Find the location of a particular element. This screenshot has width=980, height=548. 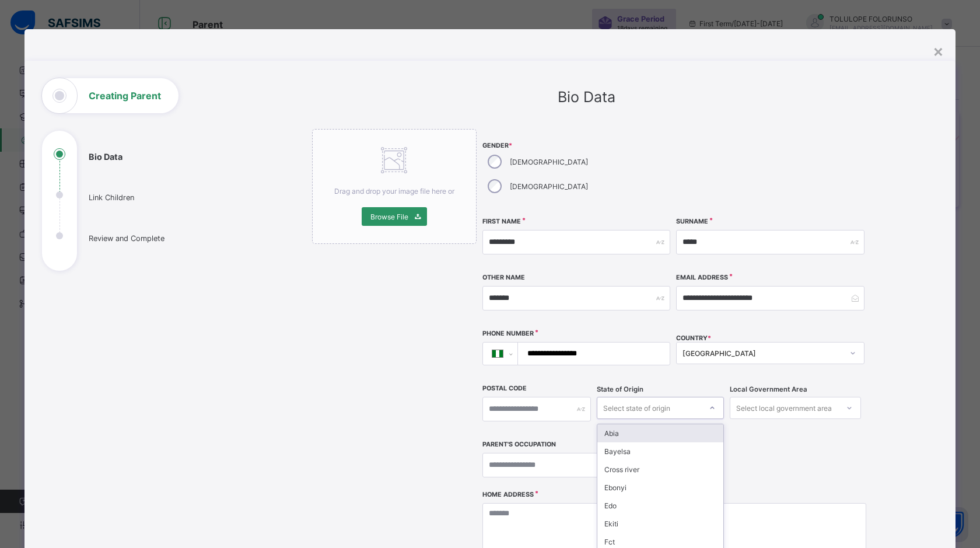

label: Postal Code is located at coordinates (505, 388).